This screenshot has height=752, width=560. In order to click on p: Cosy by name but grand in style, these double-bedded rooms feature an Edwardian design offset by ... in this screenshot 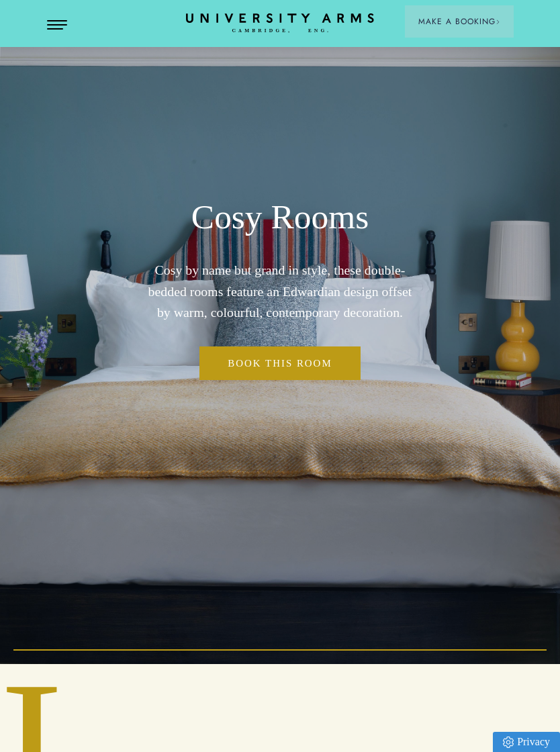, I will do `click(280, 292)`.